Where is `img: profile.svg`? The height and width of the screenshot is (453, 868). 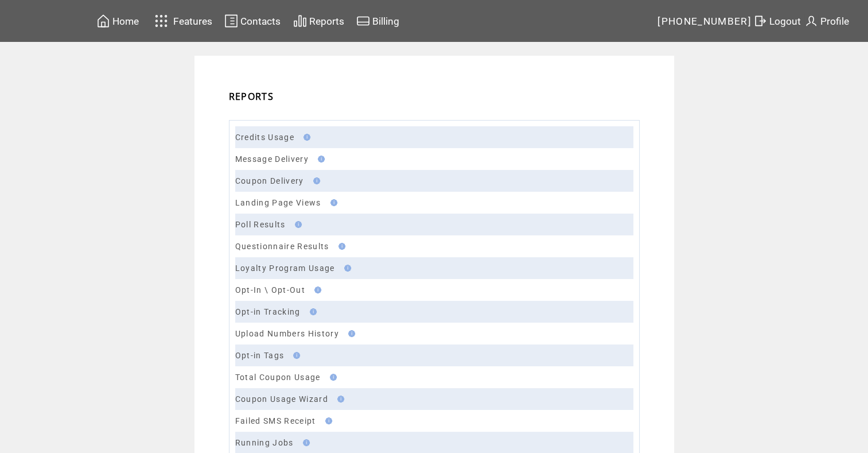 img: profile.svg is located at coordinates (811, 21).